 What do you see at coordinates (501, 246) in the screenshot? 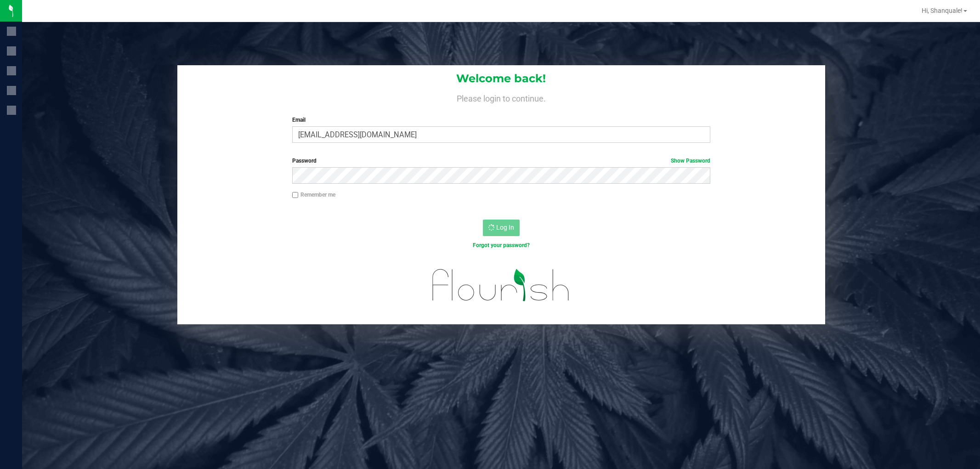
I see `a: Forgot your password?` at bounding box center [501, 246].